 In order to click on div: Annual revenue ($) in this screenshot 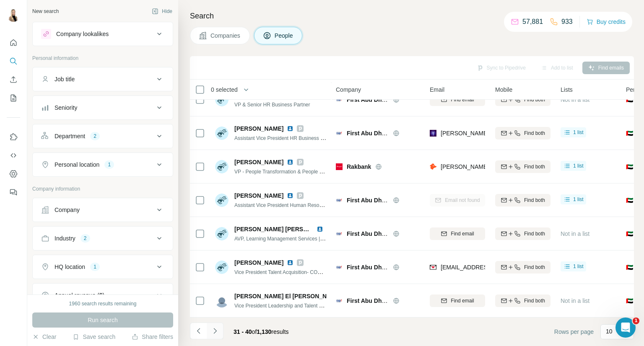, I will do `click(79, 296)`.